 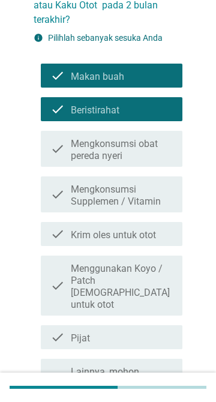 I want to click on label: Beristirahat, so click(x=95, y=110).